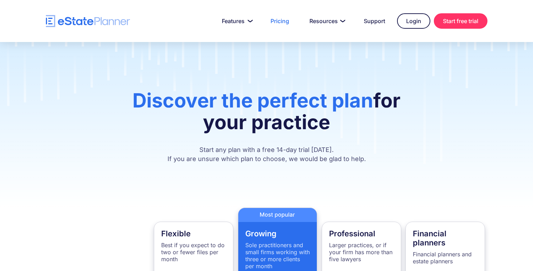 This screenshot has width=533, height=271. I want to click on p: Best if you expect to do two or fewer files per month, so click(194, 252).